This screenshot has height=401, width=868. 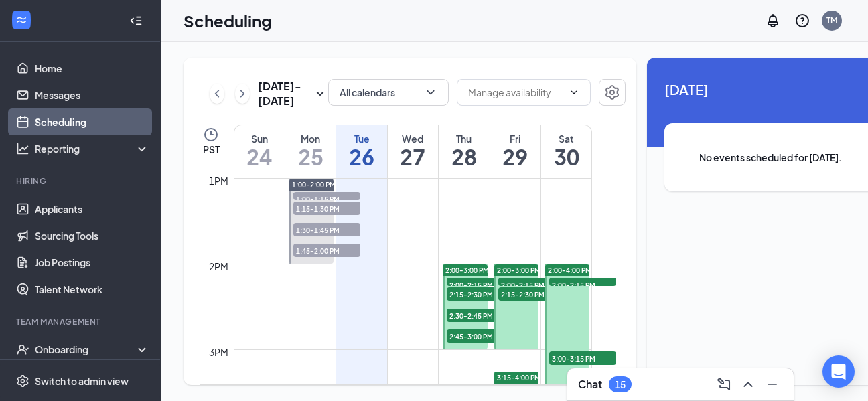 What do you see at coordinates (519, 377) in the screenshot?
I see `span: 3:15-4:00 PM` at bounding box center [519, 377].